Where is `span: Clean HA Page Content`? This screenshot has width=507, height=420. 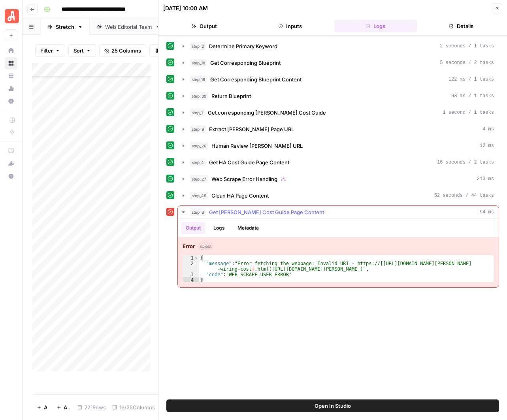
span: Clean HA Page Content is located at coordinates (240, 196).